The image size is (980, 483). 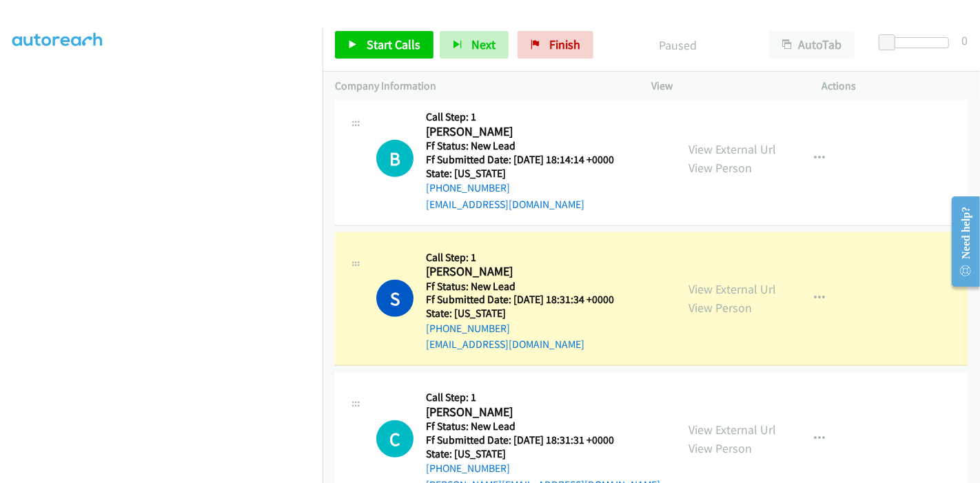 What do you see at coordinates (395, 439) in the screenshot?
I see `h1: C` at bounding box center [395, 439].